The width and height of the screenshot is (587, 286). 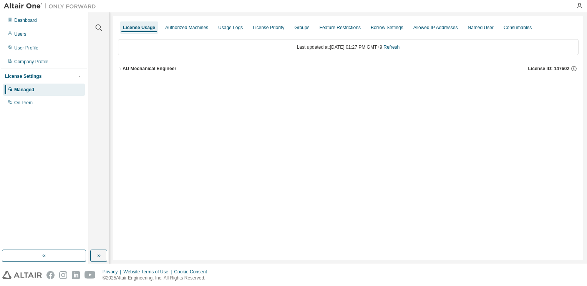 I want to click on span: License ID: 147602, so click(x=548, y=69).